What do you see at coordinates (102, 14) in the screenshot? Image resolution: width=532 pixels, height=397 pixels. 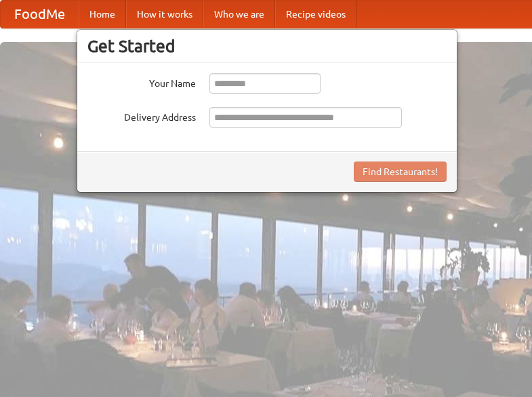 I see `a: Home` at bounding box center [102, 14].